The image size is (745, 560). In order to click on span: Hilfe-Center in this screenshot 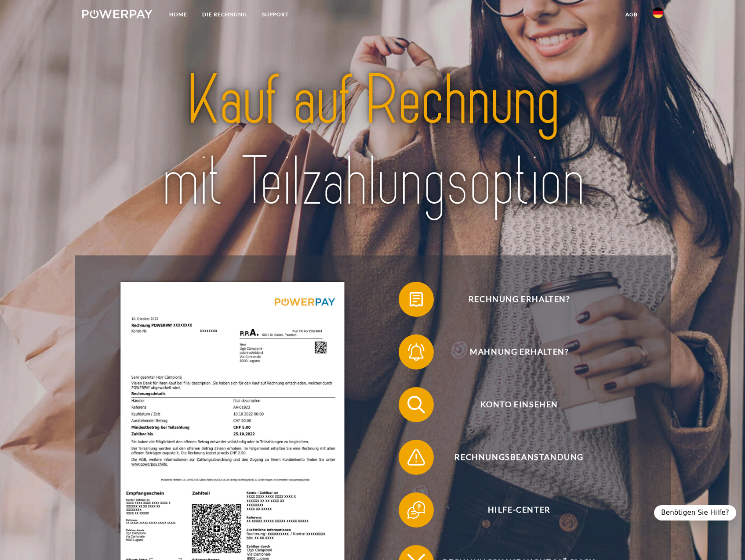, I will do `click(519, 510)`.